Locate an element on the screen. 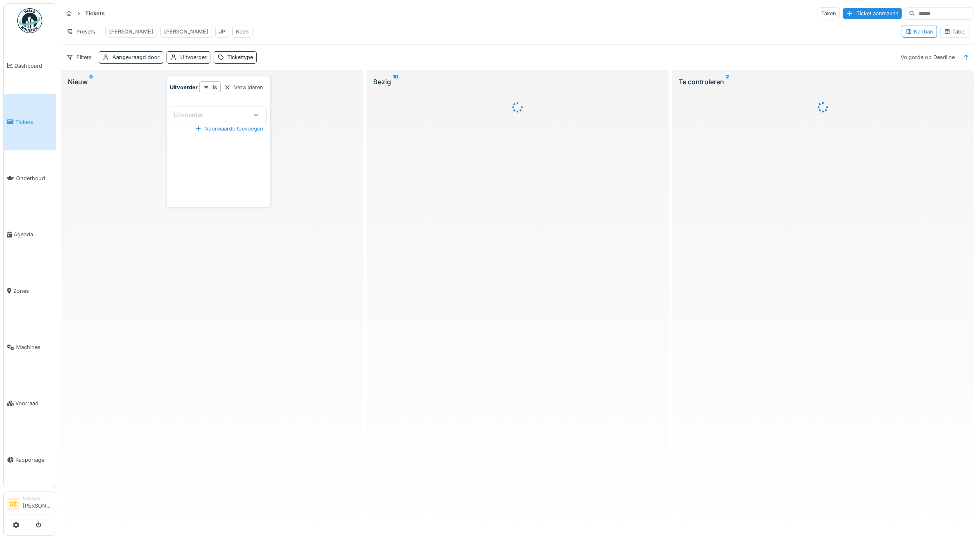 This screenshot has height=539, width=980. span: Rapportage is located at coordinates (34, 460).